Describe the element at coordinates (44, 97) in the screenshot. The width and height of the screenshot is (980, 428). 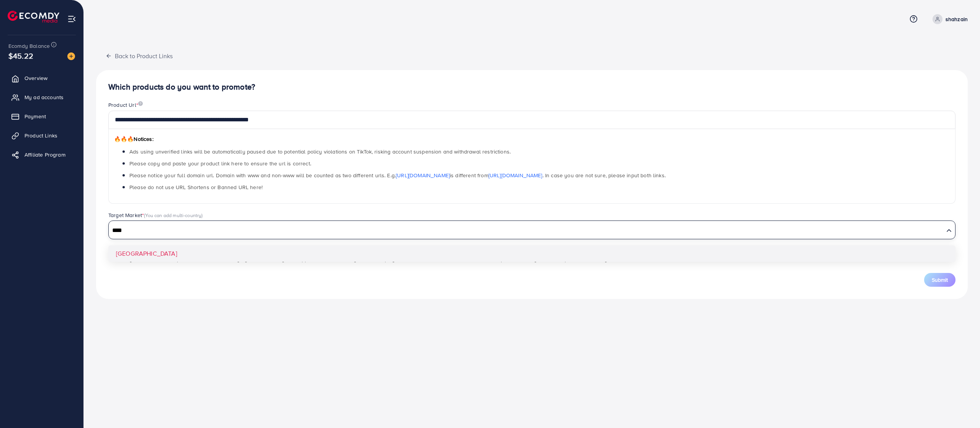
I see `span: My ad accounts` at that location.